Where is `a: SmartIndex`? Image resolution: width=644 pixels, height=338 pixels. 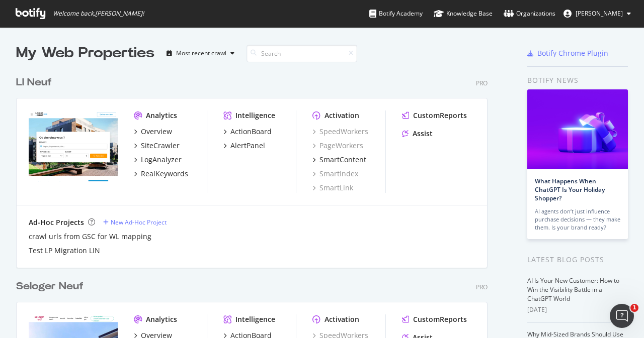
a: SmartIndex is located at coordinates (335, 174).